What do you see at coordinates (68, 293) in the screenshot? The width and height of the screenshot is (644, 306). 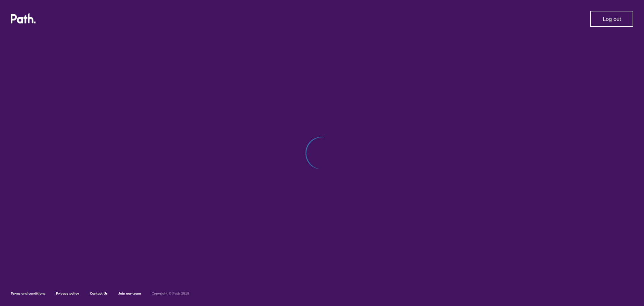 I see `a: Privacy policy` at bounding box center [68, 293].